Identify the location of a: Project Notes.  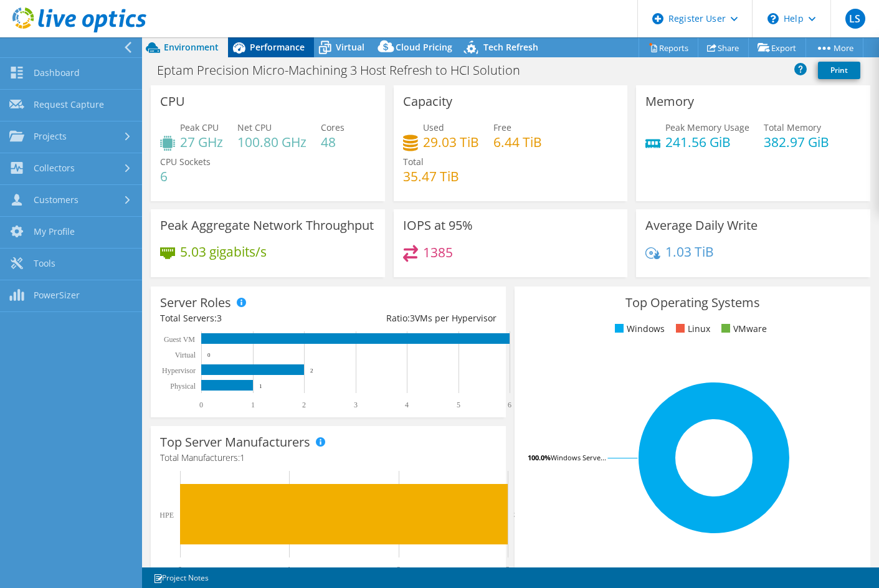
(181, 577).